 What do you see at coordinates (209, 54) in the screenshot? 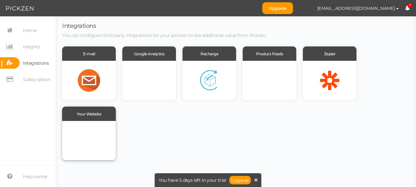
I see `div: Recharge` at bounding box center [209, 54].